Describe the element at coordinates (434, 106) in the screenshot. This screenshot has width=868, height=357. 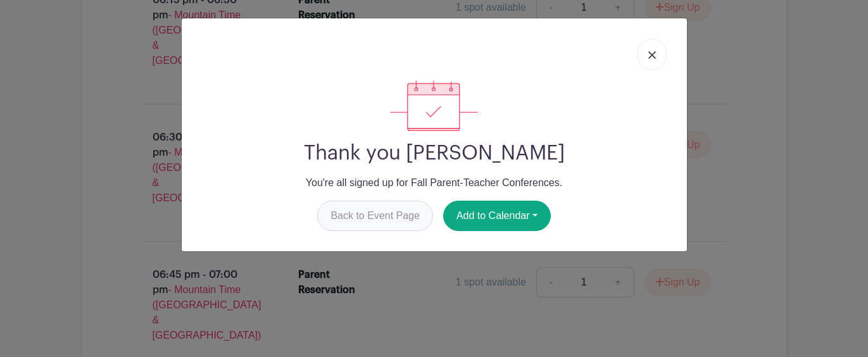
I see `img: signup_complete-c468d5dda3e2740ee63a24cb0ba0d3ce5d8a4ecd24259e683200fb1569d990c8.svg` at that location.